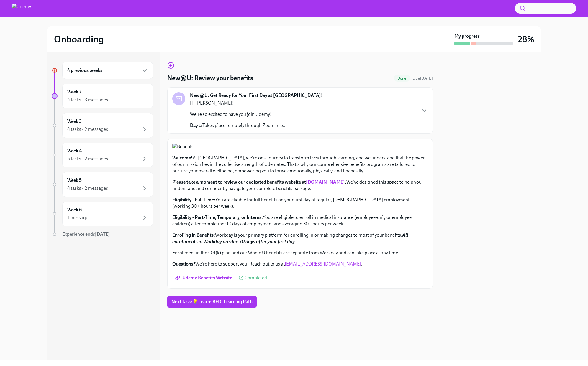 The image size is (588, 366). What do you see at coordinates (238, 125) in the screenshot?
I see `p: Takes place remotely through Zoom in o...` at bounding box center [238, 125].